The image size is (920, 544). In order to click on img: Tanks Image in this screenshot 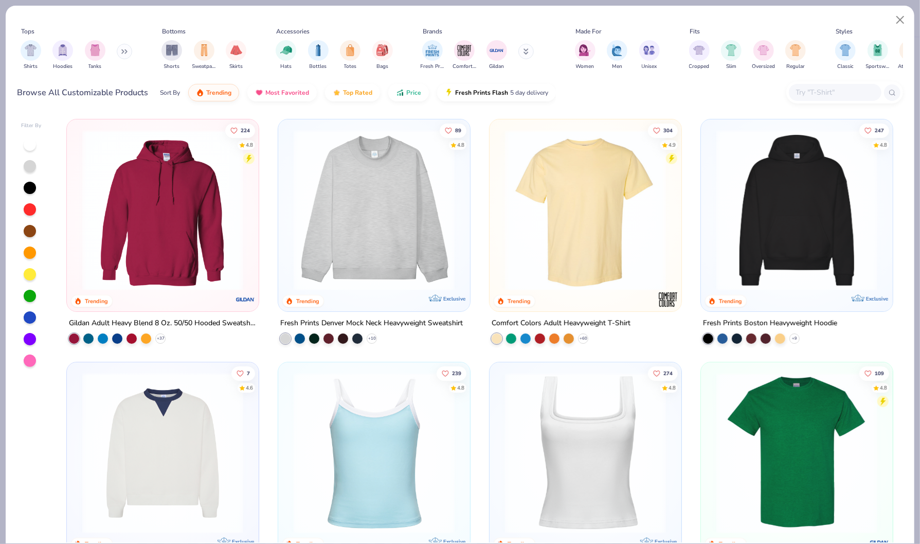, I will do `click(95, 50)`.